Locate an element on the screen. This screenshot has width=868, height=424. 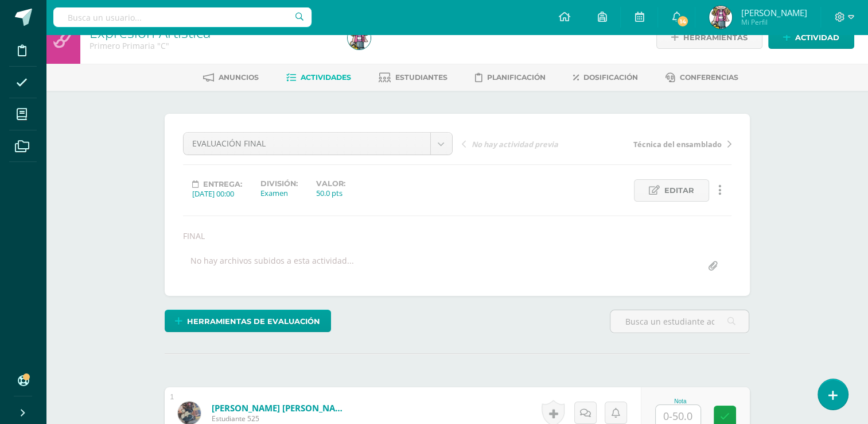
span: Conferencias is located at coordinates (709, 77).